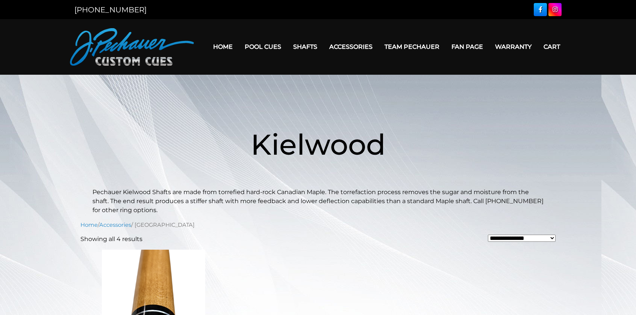  What do you see at coordinates (467, 47) in the screenshot?
I see `a: Fan Page` at bounding box center [467, 47].